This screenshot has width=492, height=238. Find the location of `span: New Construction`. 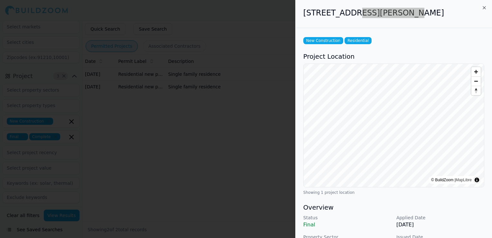

span: New Construction is located at coordinates (323, 41).